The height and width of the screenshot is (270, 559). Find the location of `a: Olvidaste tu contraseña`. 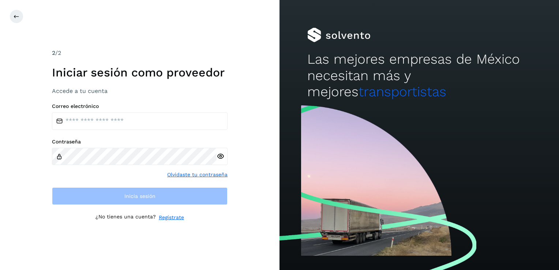

a: Olvidaste tu contraseña is located at coordinates (197, 175).